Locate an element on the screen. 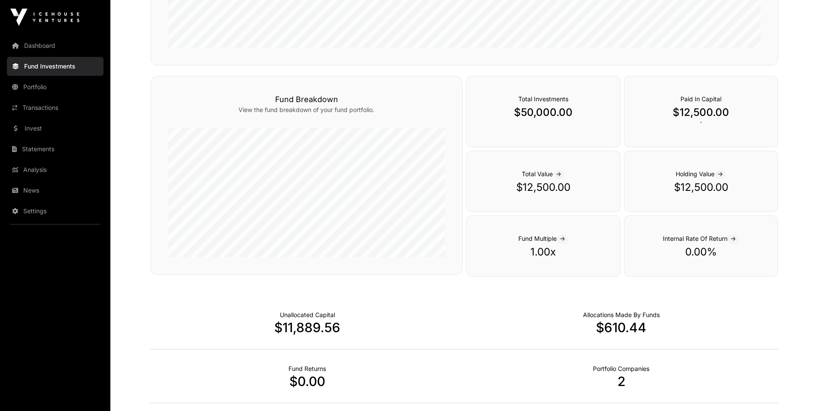  a: Analysis is located at coordinates (55, 170).